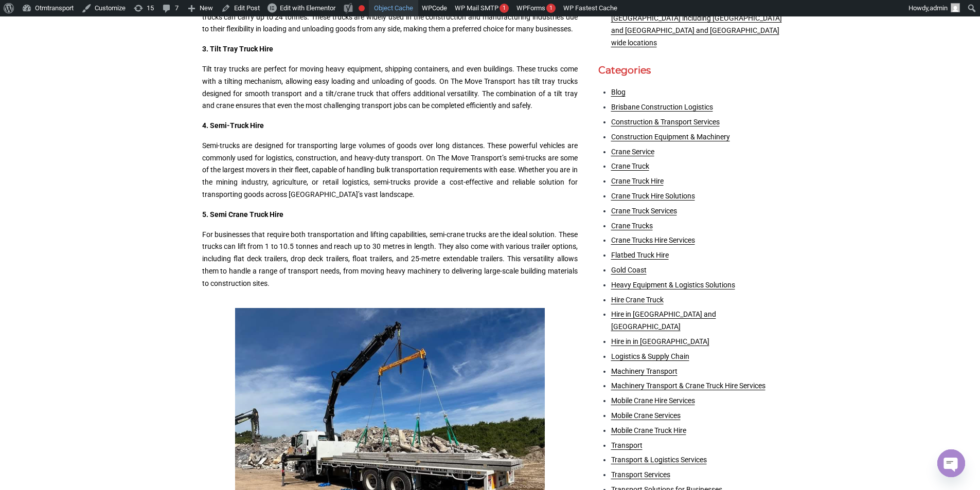  What do you see at coordinates (649, 430) in the screenshot?
I see `a: Mobile Crane Truck Hire` at bounding box center [649, 430].